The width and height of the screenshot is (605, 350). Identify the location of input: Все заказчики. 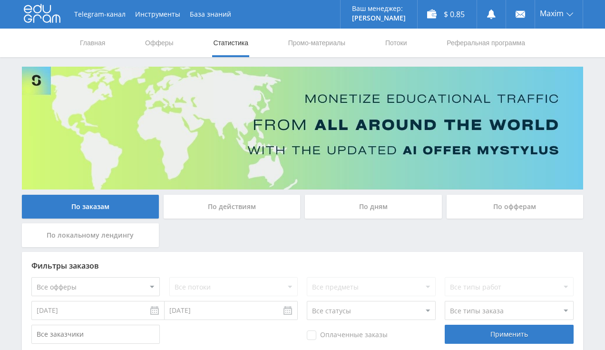
(96, 334).